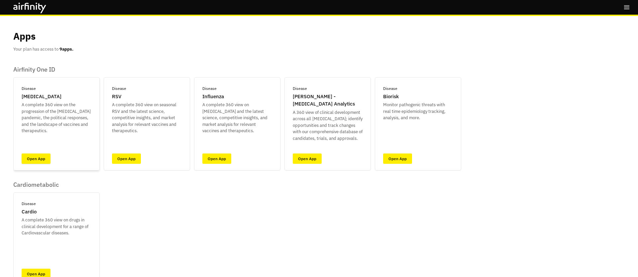 The height and width of the screenshot is (277, 638). I want to click on p: Your plan has access to, so click(43, 49).